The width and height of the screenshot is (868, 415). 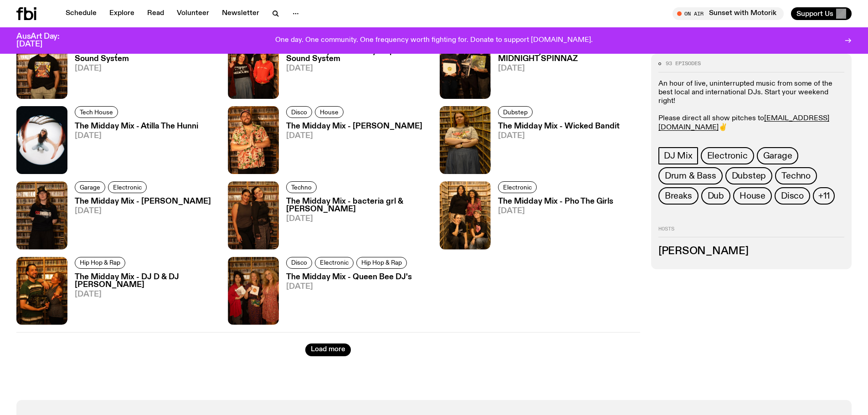 What do you see at coordinates (558, 126) in the screenshot?
I see `h3: The Midday Mix - Wicked Bandit` at bounding box center [558, 126].